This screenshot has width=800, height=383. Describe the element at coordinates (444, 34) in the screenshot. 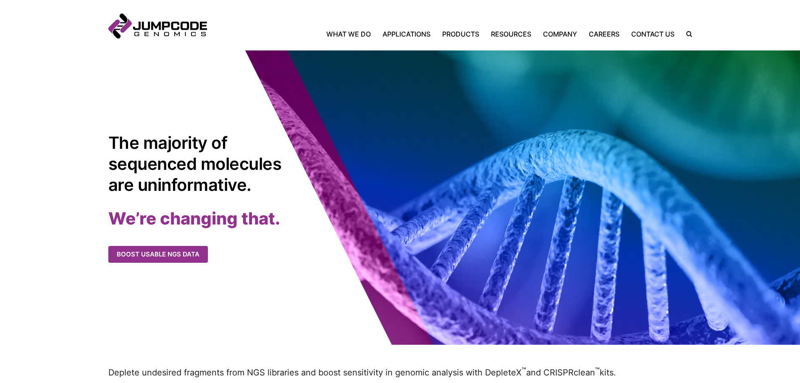

I see `nav: Primary Navigation` at that location.